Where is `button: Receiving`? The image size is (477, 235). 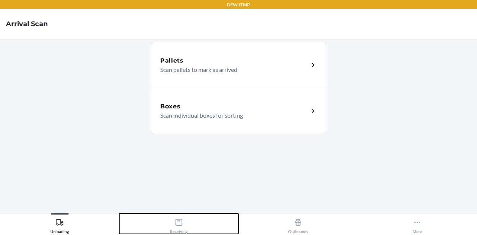
button: Receiving is located at coordinates (179, 224).